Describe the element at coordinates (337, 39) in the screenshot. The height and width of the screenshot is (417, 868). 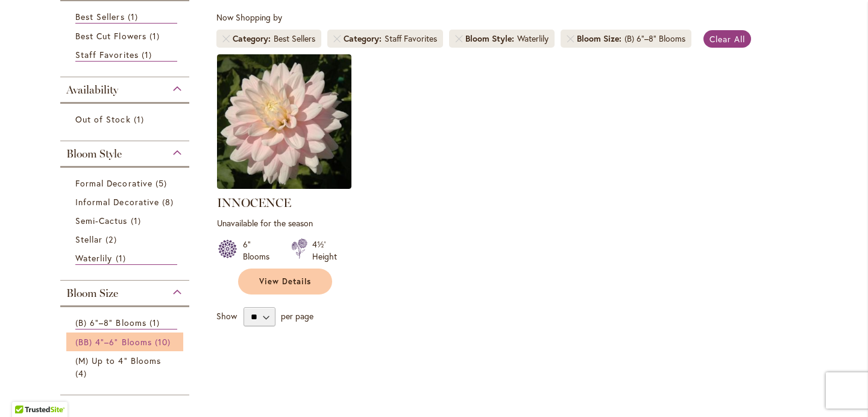
I see `a: Remove Category Staff Favorites` at that location.